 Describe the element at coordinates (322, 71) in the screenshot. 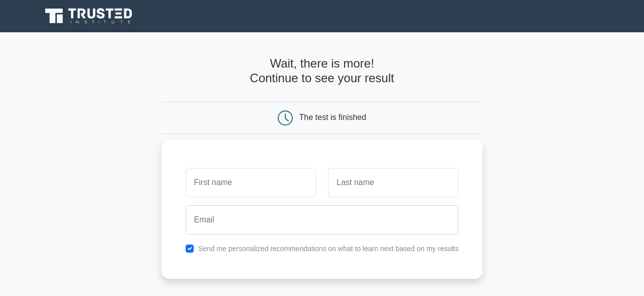

I see `h4: Wait, there is more! Continue to see your result` at that location.